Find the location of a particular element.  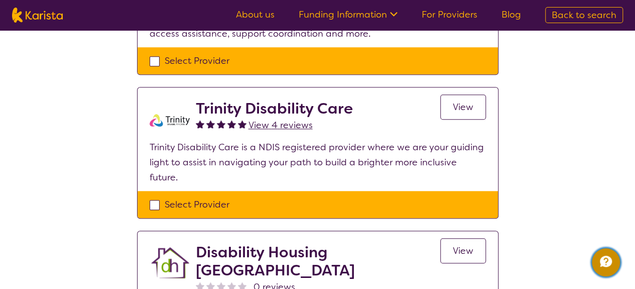

a: Back to search is located at coordinates (584, 15).